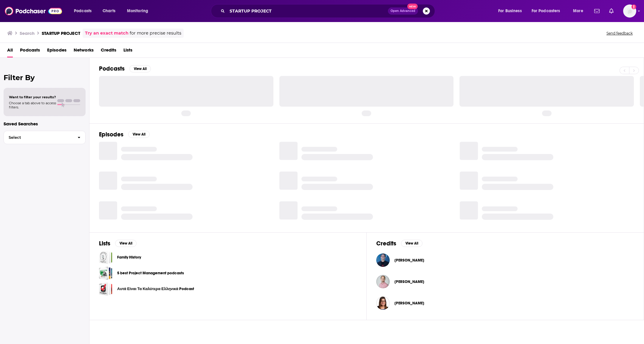 The height and width of the screenshot is (344, 644). Describe the element at coordinates (125, 135) in the screenshot. I see `a: EpisodesView All` at that location.